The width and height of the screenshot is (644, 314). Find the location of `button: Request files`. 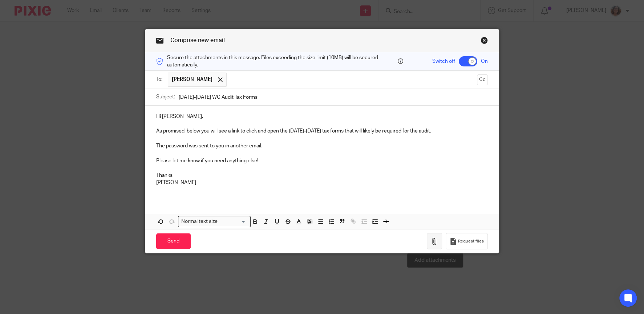

button: Request files is located at coordinates (467, 241).